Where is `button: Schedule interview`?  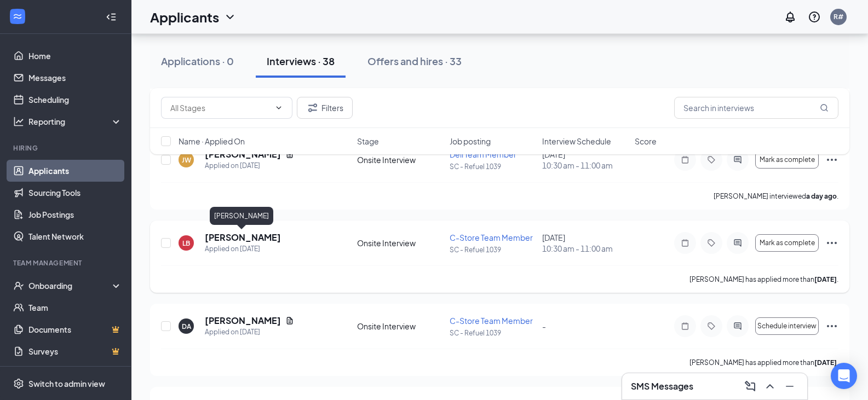
button: Schedule interview is located at coordinates (787, 326).